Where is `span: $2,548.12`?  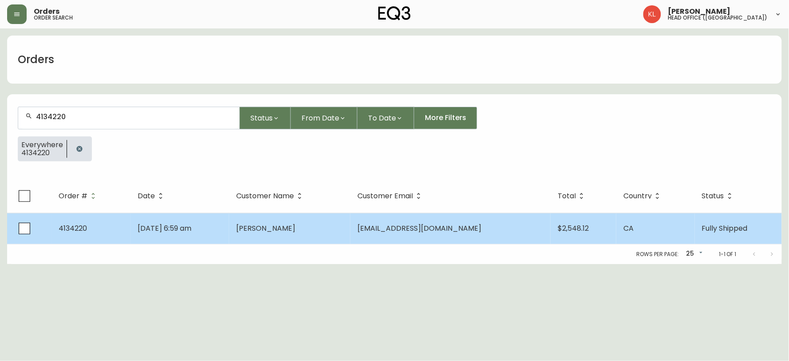 span: $2,548.12 is located at coordinates (574, 228).